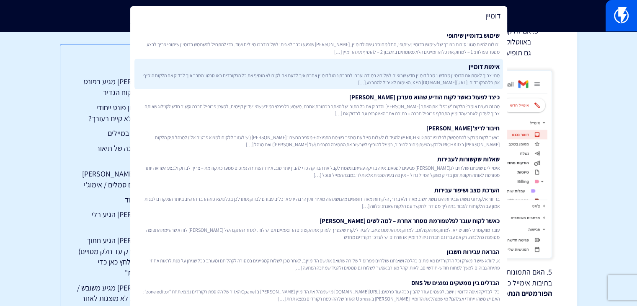 The image size is (637, 306). I want to click on span: בדיוור אלקטרוני נושא העבירות הינו נושא חשוב מאוד ולא ברור, הלקוחות מאוד חוששים מהנושא הזה מאחר וא..., so click(319, 202).